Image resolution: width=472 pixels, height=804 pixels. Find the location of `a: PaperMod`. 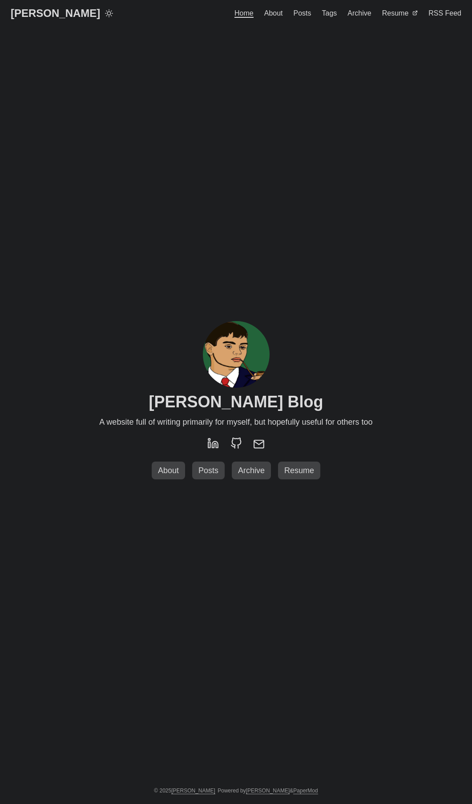

a: PaperMod is located at coordinates (305, 790).